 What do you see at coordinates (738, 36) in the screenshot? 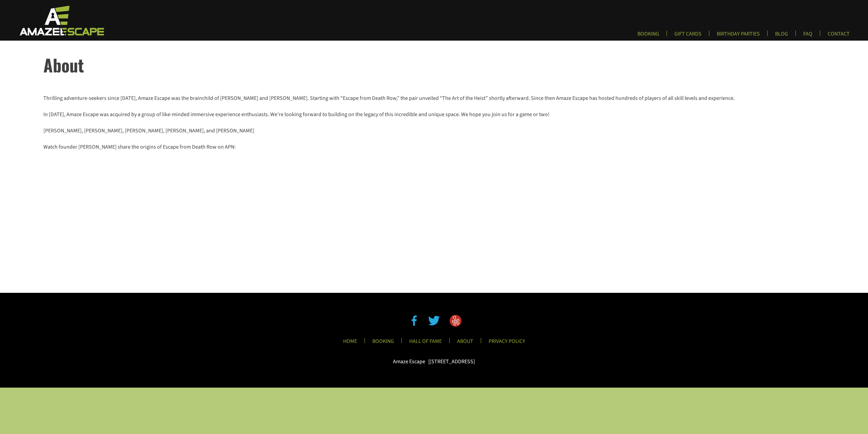
I see `a: BIRTHDAY PARTIES` at bounding box center [738, 36].